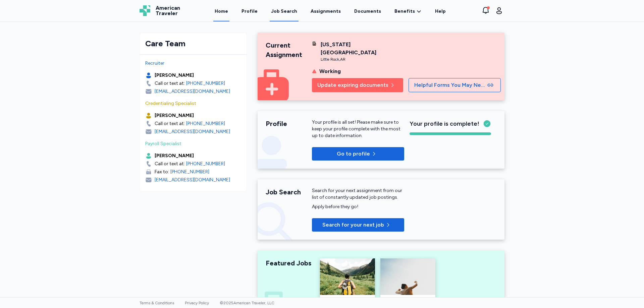 The width and height of the screenshot is (644, 308). Describe the element at coordinates (247, 303) in the screenshot. I see `span: © 2025 American Traveler, LLC` at that location.